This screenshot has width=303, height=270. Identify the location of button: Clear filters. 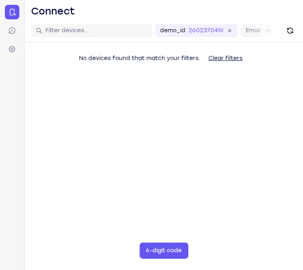
(225, 58).